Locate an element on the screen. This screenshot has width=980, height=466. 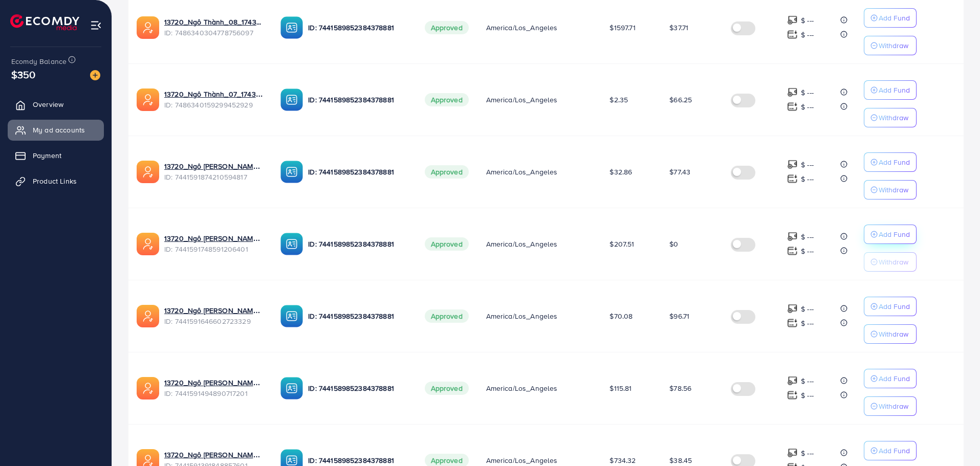
span: $2.35 is located at coordinates (619, 100).